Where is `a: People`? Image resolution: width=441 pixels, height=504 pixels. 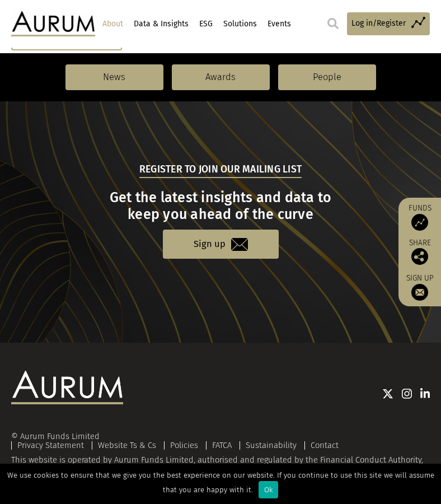 a: People is located at coordinates (327, 77).